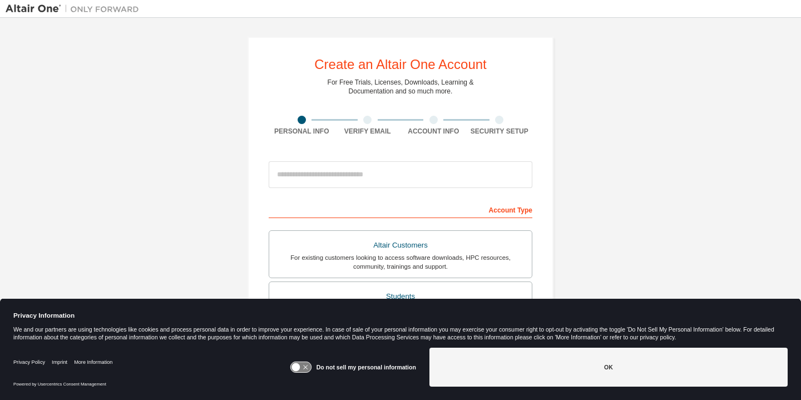  I want to click on div: For Free Trials, Licenses, Downloads, Learning & Documentation and so much more., so click(400, 87).